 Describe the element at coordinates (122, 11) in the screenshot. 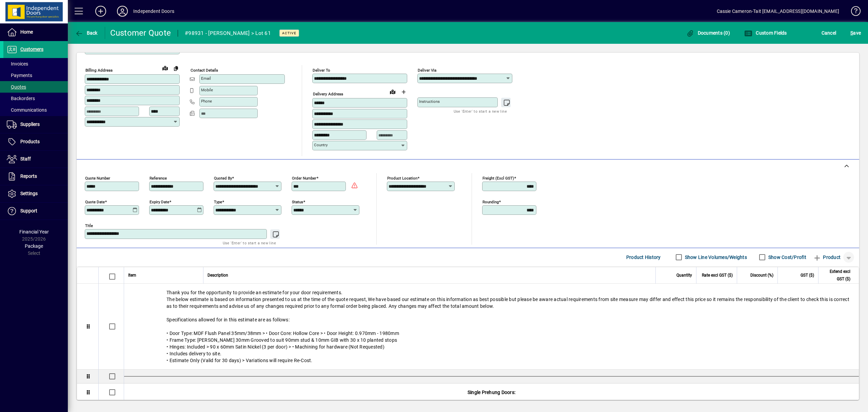

I see `button: Profile` at that location.